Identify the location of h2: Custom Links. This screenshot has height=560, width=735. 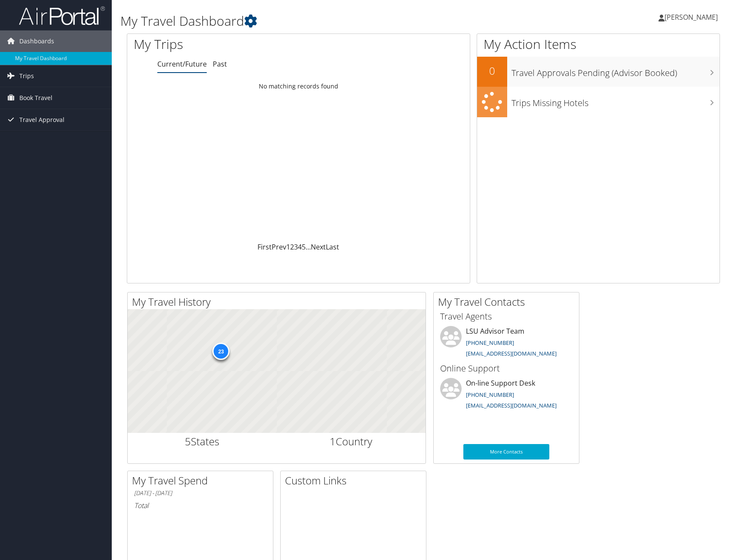
(355, 481).